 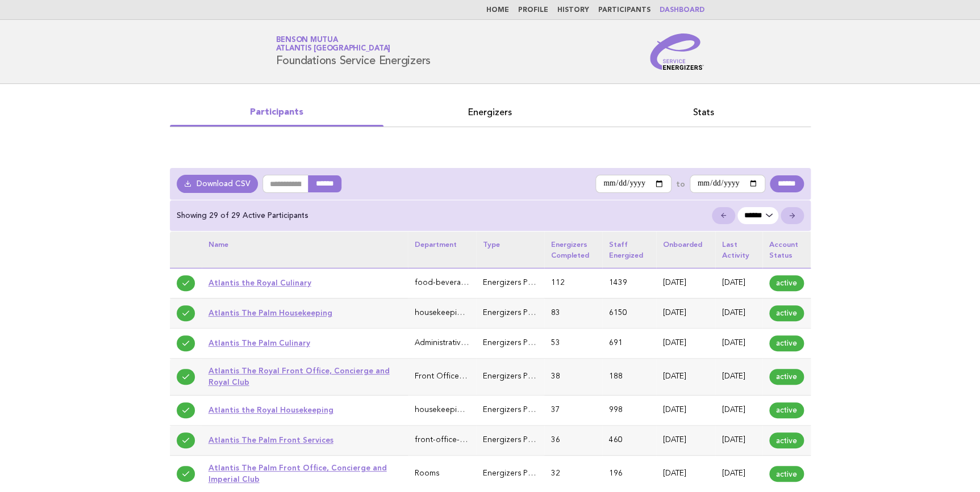 What do you see at coordinates (270, 313) in the screenshot?
I see `a: Atlantis The Palm Housekeeping` at bounding box center [270, 313].